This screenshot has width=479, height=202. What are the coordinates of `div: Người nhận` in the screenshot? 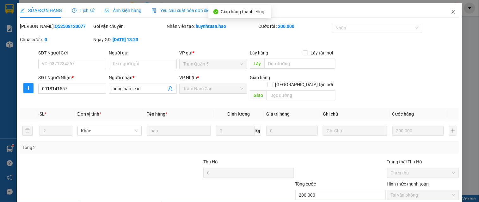 It's located at (143, 77).